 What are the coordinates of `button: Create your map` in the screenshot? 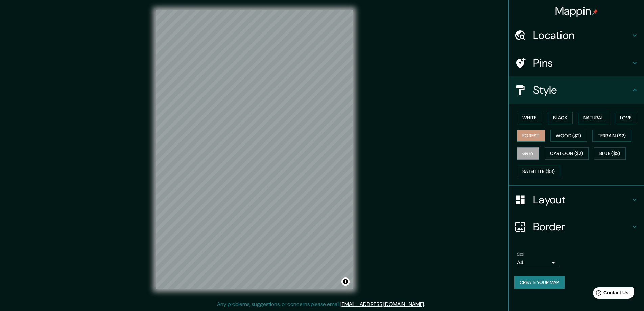 It's located at (539, 282).